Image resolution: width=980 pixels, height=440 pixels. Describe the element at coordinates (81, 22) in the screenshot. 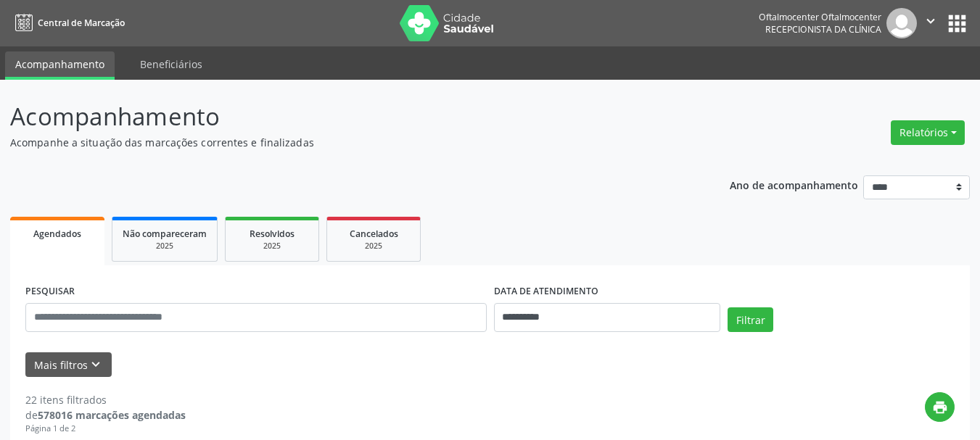

I see `span: Central de Marcação` at that location.